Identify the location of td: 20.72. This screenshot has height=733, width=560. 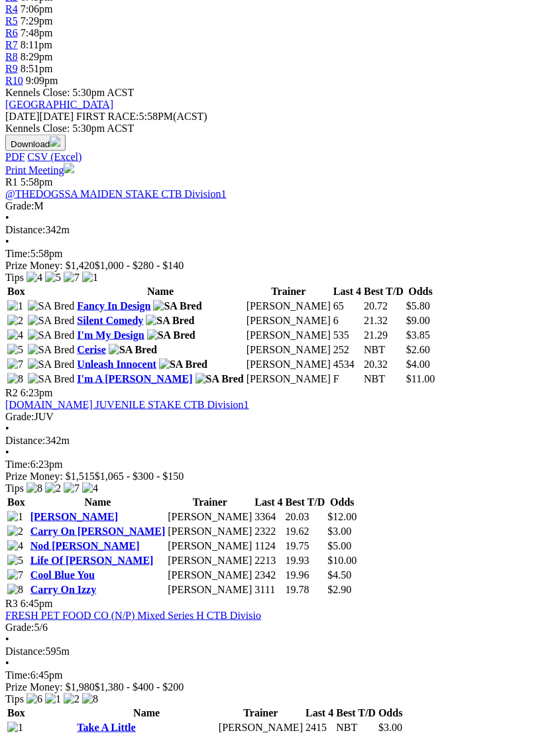
(384, 306).